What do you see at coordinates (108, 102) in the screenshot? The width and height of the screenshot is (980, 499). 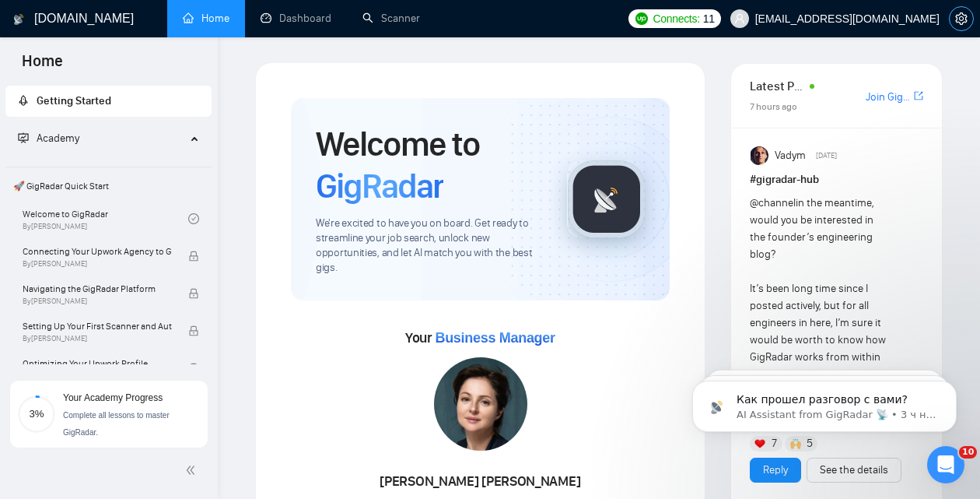 I see `li: Getting Started` at bounding box center [108, 102].